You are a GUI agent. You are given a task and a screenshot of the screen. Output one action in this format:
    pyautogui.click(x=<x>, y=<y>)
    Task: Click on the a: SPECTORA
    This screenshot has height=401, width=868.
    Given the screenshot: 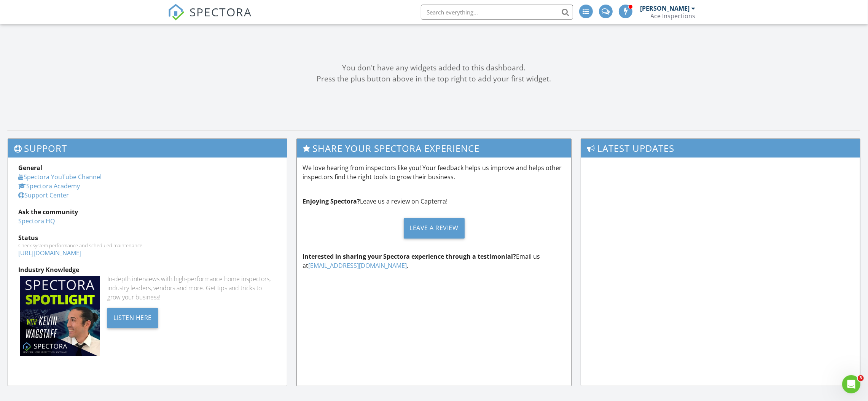 What is the action you would take?
    pyautogui.click(x=210, y=19)
    